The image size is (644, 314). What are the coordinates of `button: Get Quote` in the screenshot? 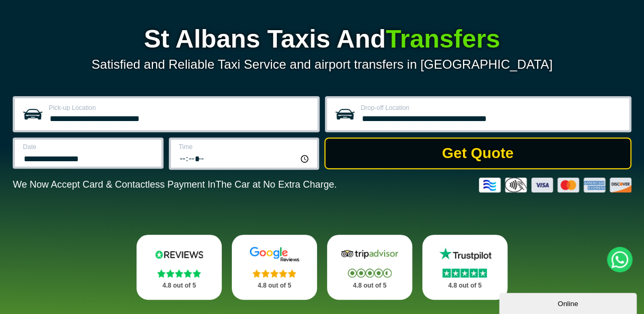 It's located at (478, 153).